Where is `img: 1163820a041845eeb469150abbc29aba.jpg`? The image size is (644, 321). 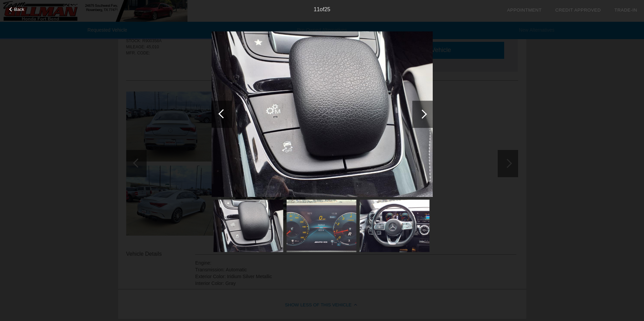
img: 1163820a041845eeb469150abbc29aba.jpg is located at coordinates (394, 226).